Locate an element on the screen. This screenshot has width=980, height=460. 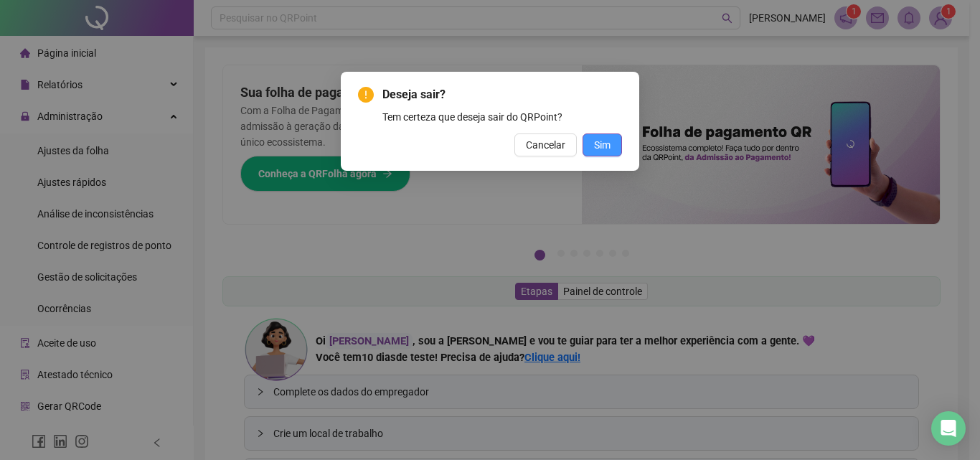
button: Sim is located at coordinates (602, 145).